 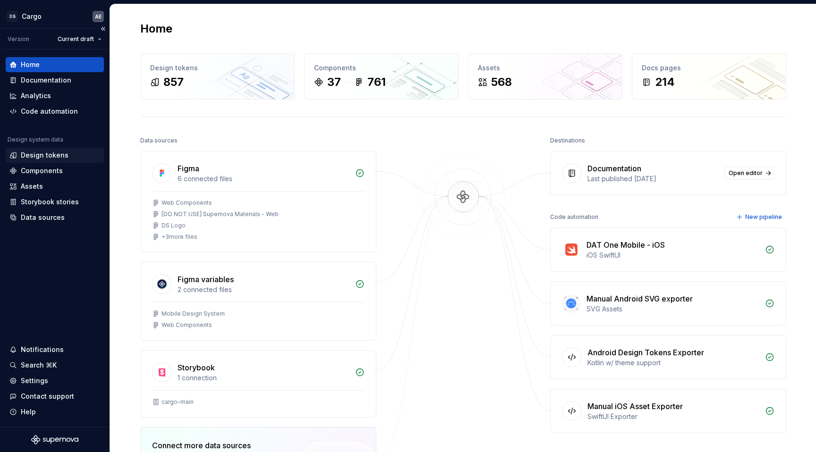 What do you see at coordinates (55, 218) in the screenshot?
I see `a: Data sources` at bounding box center [55, 218].